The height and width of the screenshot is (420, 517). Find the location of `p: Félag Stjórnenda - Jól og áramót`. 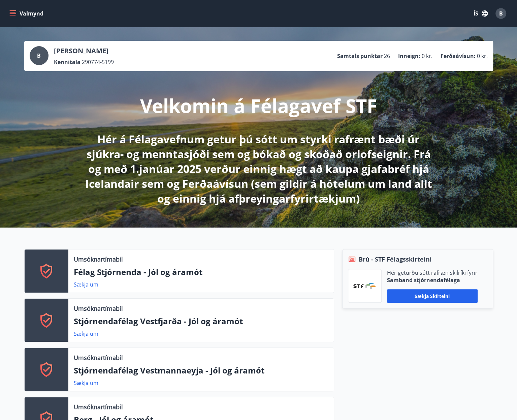

p: Félag Stjórnenda - Jól og áramót is located at coordinates (201, 272).